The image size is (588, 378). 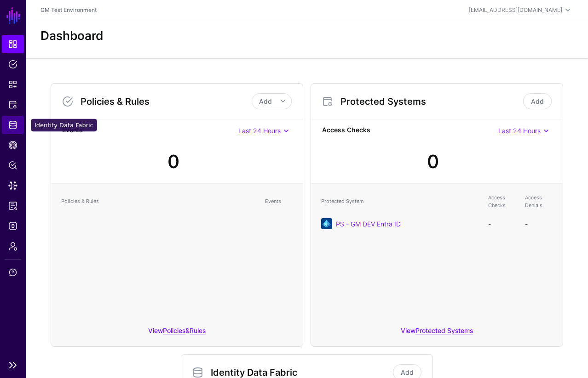 What do you see at coordinates (72, 36) in the screenshot?
I see `h2: Dashboard` at bounding box center [72, 36].